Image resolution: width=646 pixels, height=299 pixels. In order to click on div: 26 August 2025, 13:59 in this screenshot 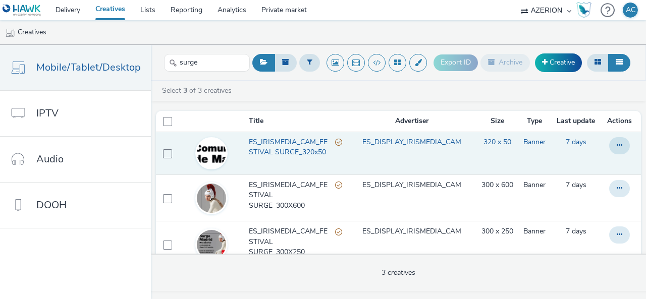, I will do `click(576, 142)`.